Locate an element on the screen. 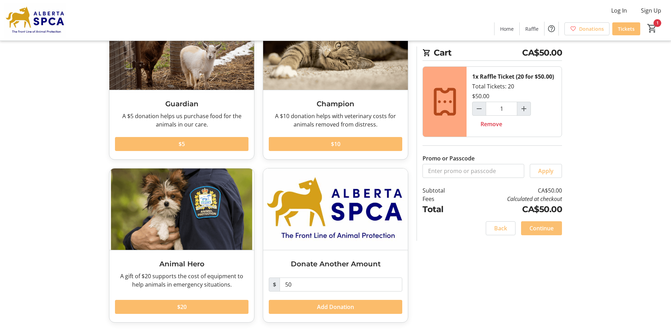 This screenshot has width=671, height=331. div: 1x Raffle Ticket (20 for $50.00) is located at coordinates (513, 77).